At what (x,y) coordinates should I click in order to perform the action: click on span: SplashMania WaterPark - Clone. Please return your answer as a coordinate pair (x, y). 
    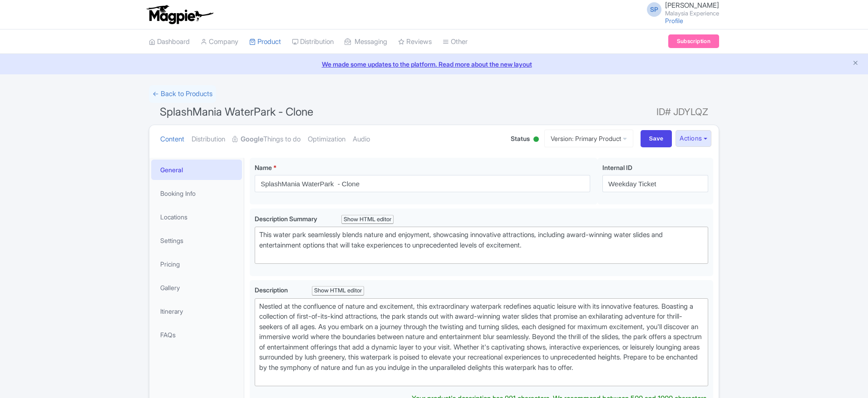
    Looking at the image, I should click on (236, 111).